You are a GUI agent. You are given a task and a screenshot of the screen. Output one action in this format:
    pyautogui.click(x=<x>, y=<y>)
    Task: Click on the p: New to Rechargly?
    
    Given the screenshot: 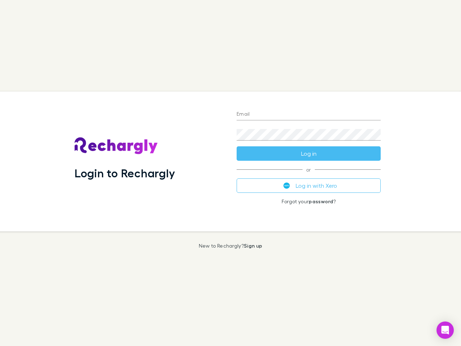 What is the action you would take?
    pyautogui.click(x=231, y=246)
    